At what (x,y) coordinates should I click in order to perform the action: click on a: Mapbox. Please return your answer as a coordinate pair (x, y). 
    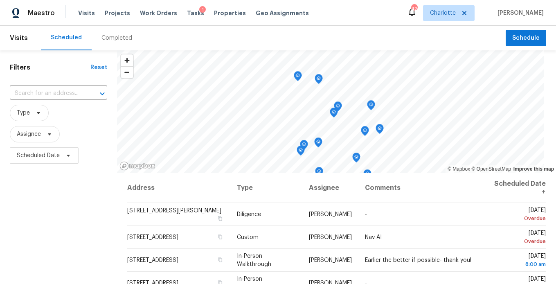
    Looking at the image, I should click on (459, 169).